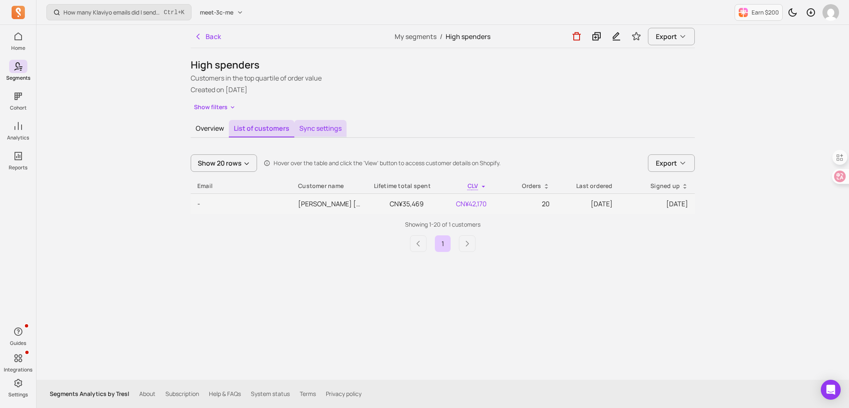  I want to click on div: Orders, so click(525, 186).